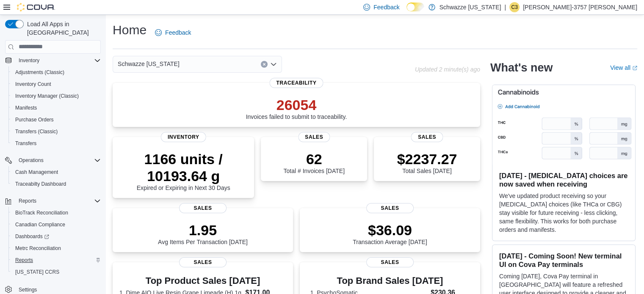 The width and height of the screenshot is (644, 294). I want to click on div: Expired or Expiring in Next 30 Days, so click(183, 171).